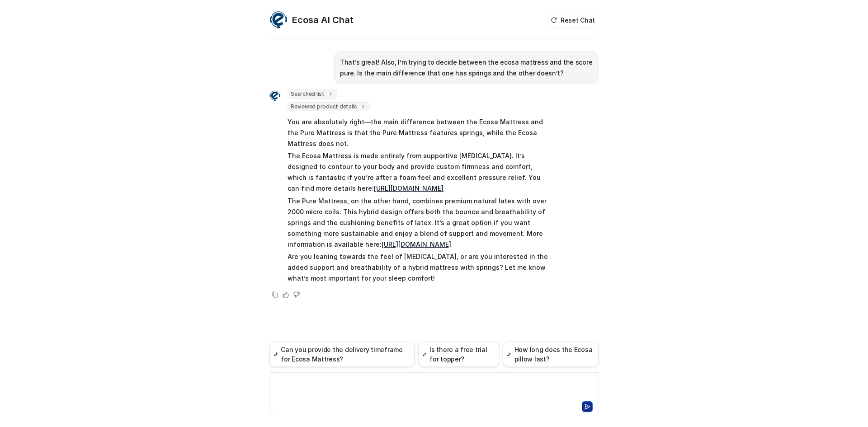 This screenshot has height=427, width=868. Describe the element at coordinates (341, 354) in the screenshot. I see `button: Can you provide the delivery timeframe for Ecosa Mattress?` at that location.